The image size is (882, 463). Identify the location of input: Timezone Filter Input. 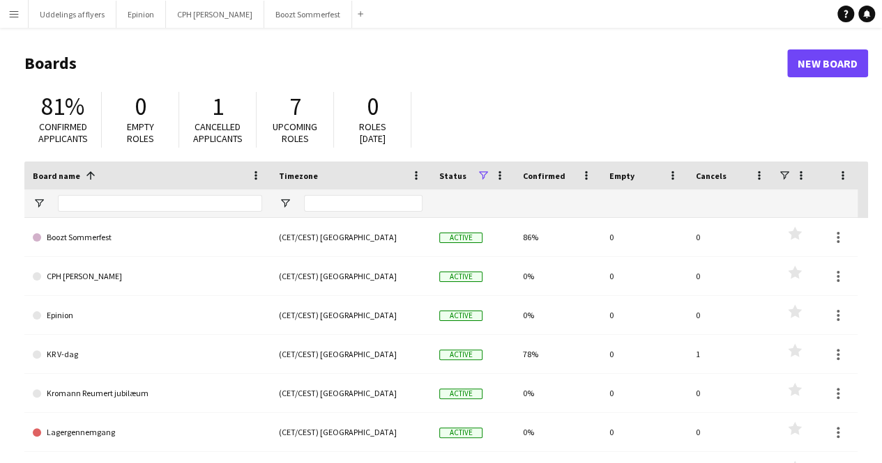
(363, 204).